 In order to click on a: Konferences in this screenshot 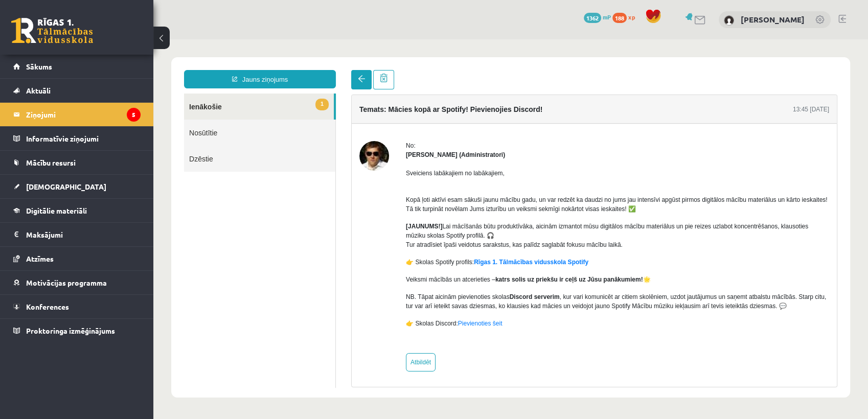, I will do `click(77, 307)`.